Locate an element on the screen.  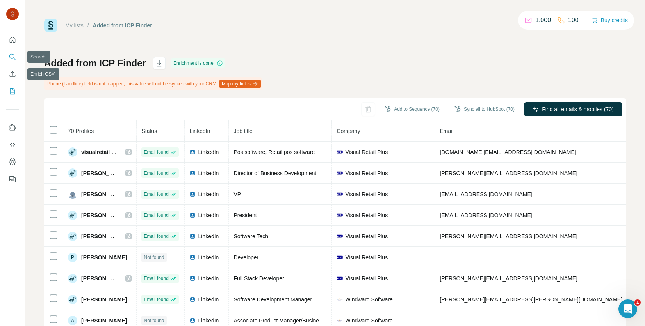
button: Sync all to HubSpot (70) is located at coordinates (484, 109).